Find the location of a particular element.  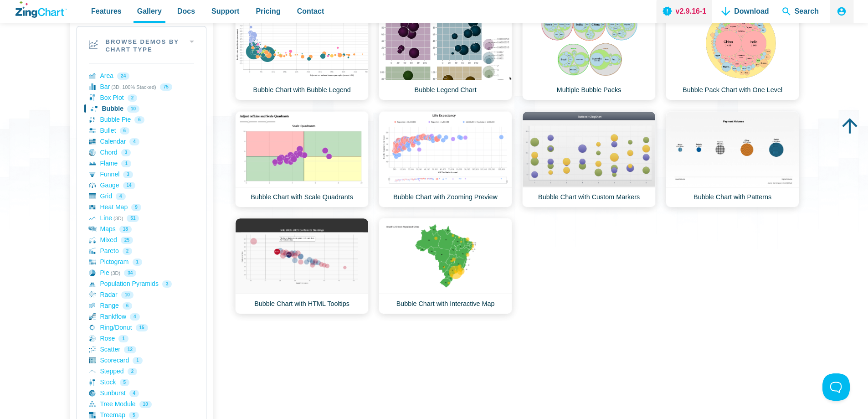

span: Contact is located at coordinates (311, 11).